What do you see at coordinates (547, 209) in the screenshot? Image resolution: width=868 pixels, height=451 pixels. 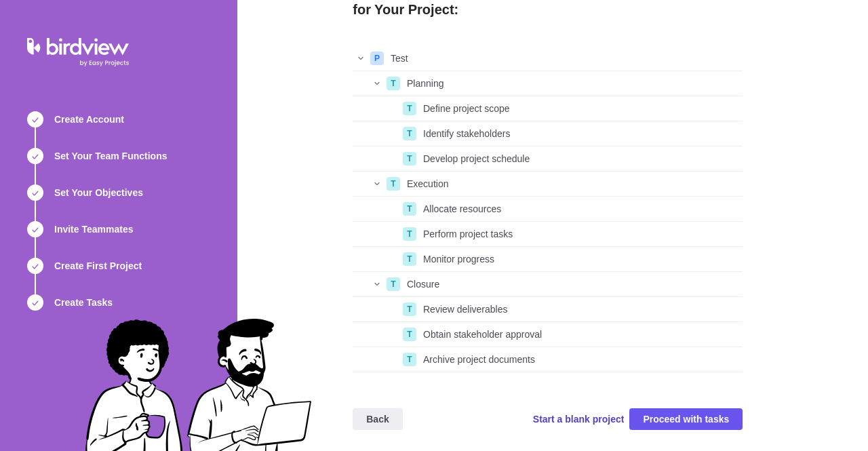 I see `div: grid` at bounding box center [547, 209].